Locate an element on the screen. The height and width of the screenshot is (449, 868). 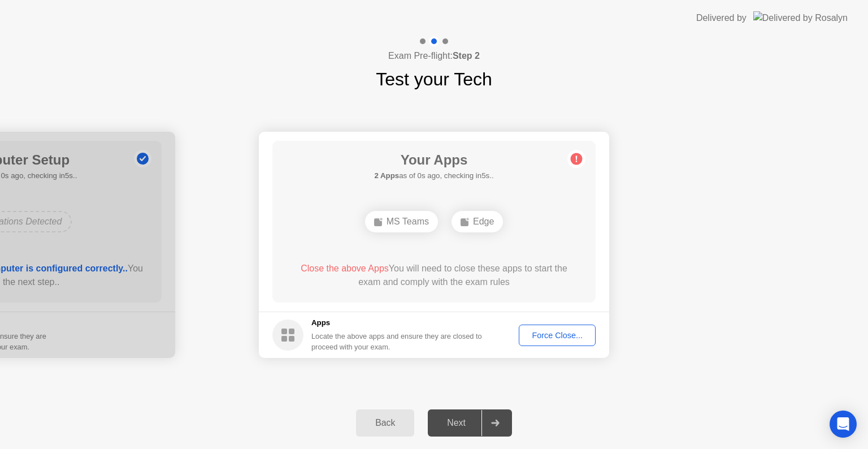
h1: Test your Tech is located at coordinates (434, 79).